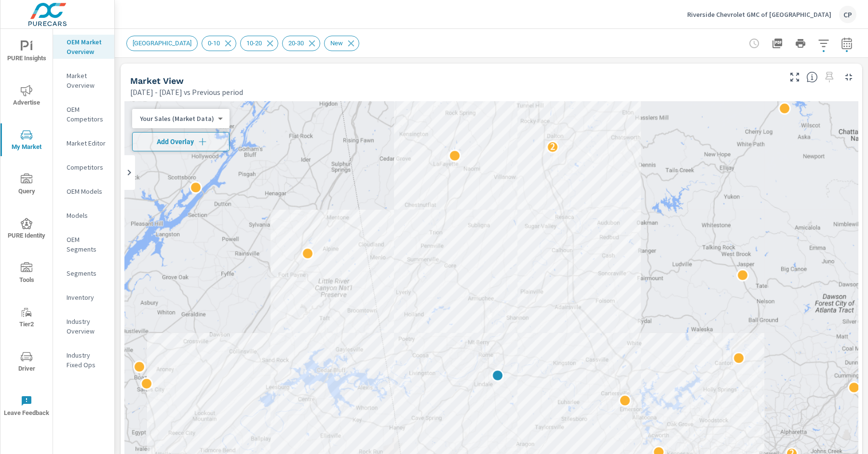  Describe the element at coordinates (27, 229) in the screenshot. I see `span: PURE Identity` at that location.